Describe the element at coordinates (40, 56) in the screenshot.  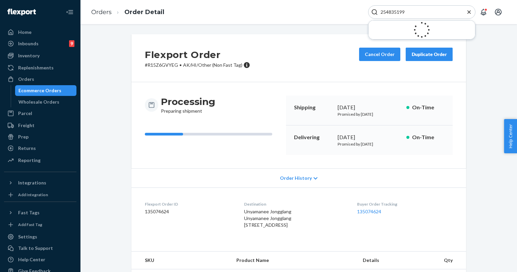
I see `a: Inventory` at that location.